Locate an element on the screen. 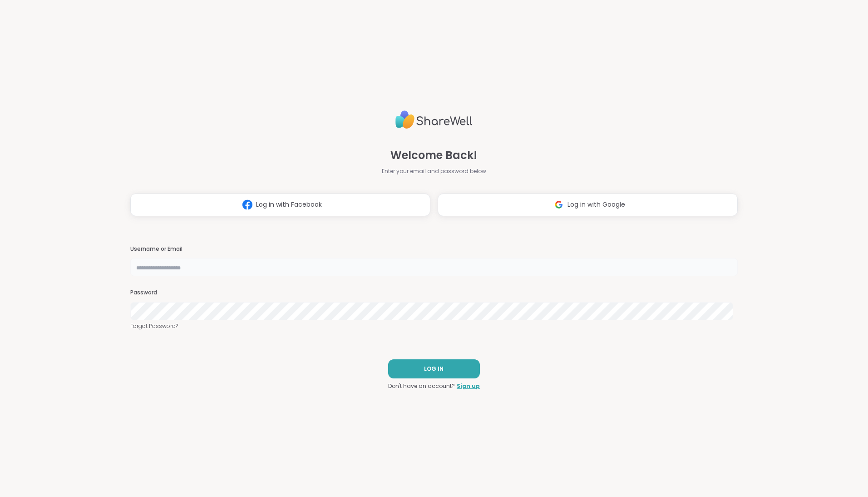 This screenshot has height=497, width=868. button: LOG IN is located at coordinates (434, 369).